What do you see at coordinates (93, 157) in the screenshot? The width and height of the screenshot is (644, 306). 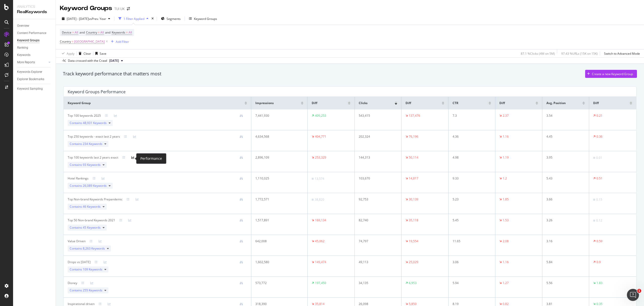 I see `div: Top 100 keywords last 2 years exact` at bounding box center [93, 157].